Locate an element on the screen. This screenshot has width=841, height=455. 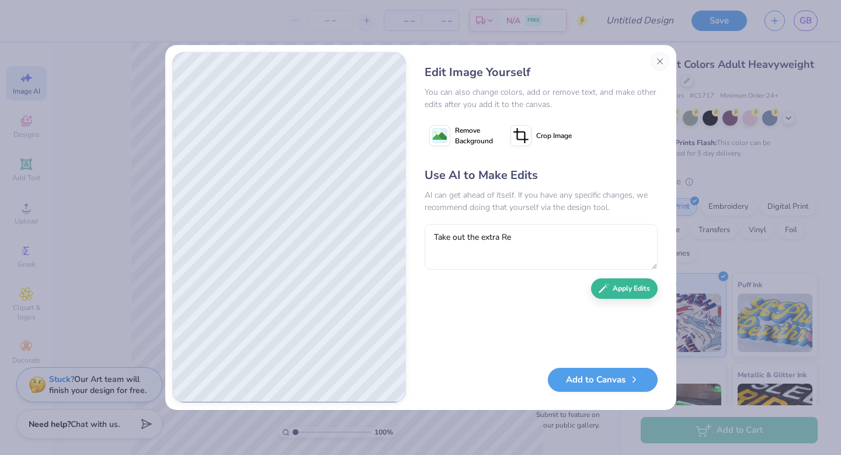
div: You can also change colors, add or remove text, and make other edits after you add it to the canvas. is located at coordinates (541, 98).